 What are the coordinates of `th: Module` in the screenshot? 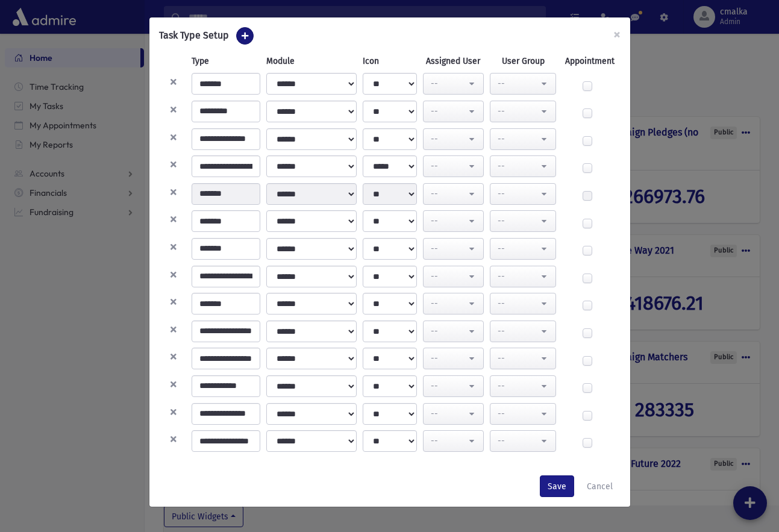 It's located at (312, 55).